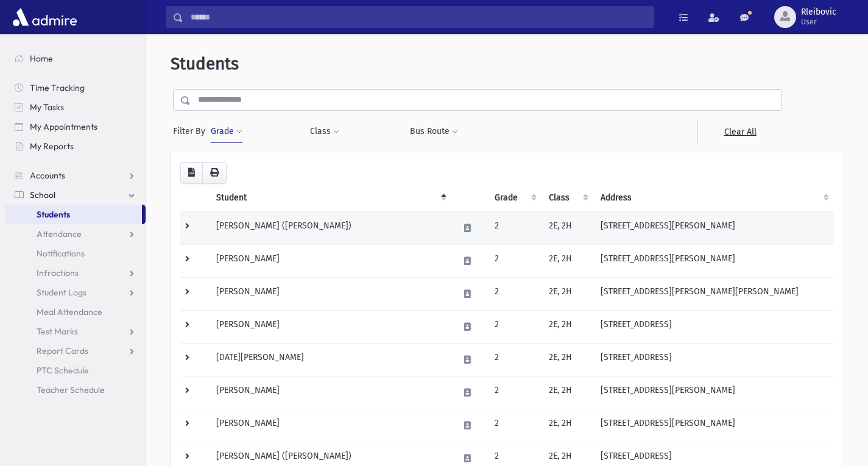 This screenshot has width=868, height=466. I want to click on a: Notifications, so click(75, 253).